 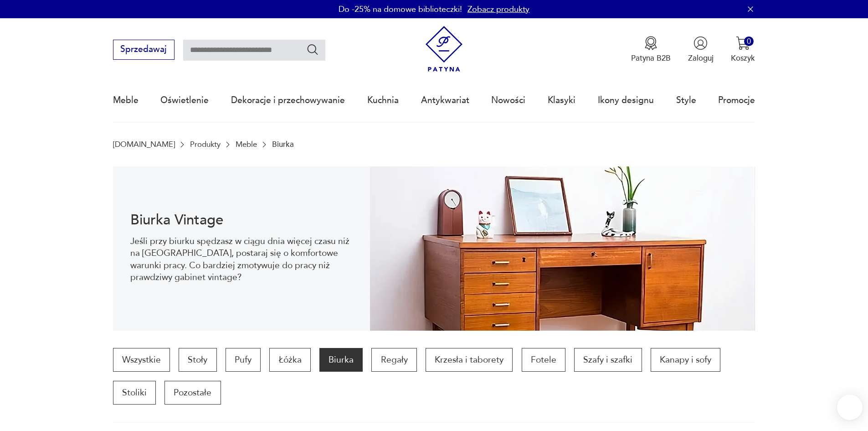 I want to click on a: Kanapy i sofy, so click(x=686, y=360).